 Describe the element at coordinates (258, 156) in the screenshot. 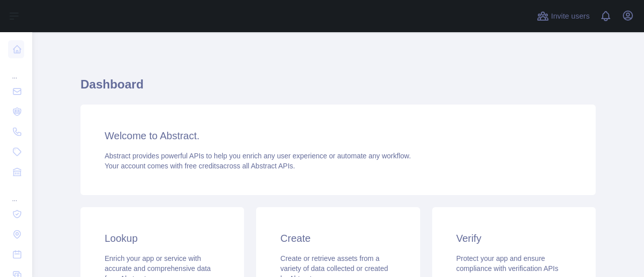

I see `span: Abstract provides powerful APIs to help you enrich any user experience or automate any workflow.` at that location.